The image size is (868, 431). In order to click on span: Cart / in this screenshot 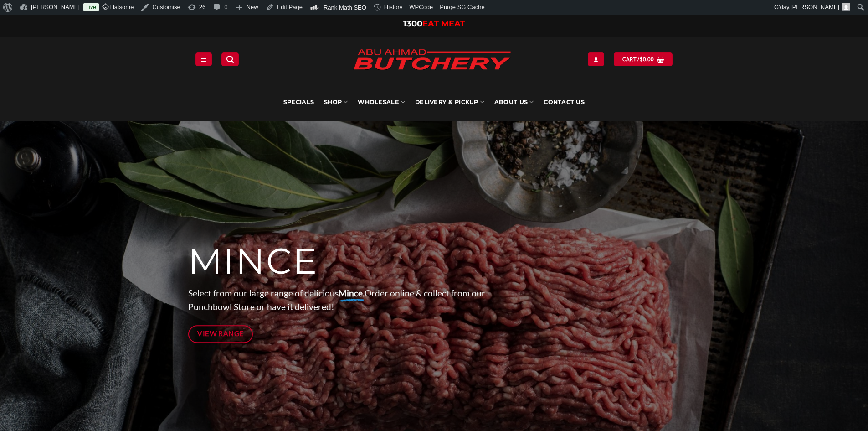, I will do `click(639, 59)`.